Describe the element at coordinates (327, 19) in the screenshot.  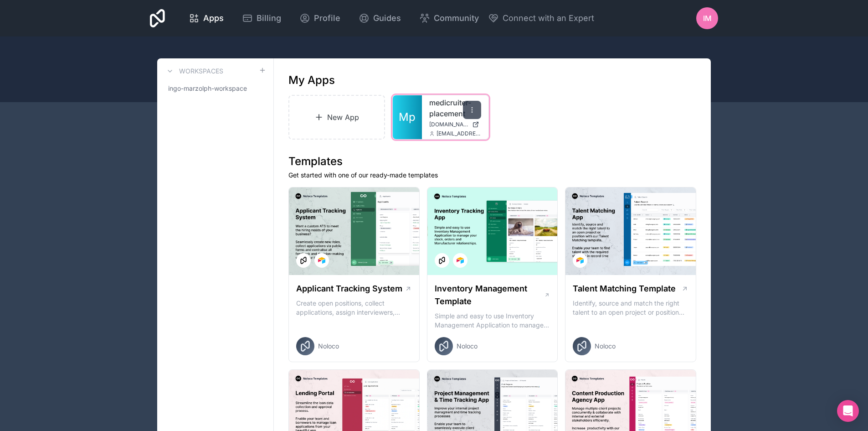
I see `span: Profile` at that location.